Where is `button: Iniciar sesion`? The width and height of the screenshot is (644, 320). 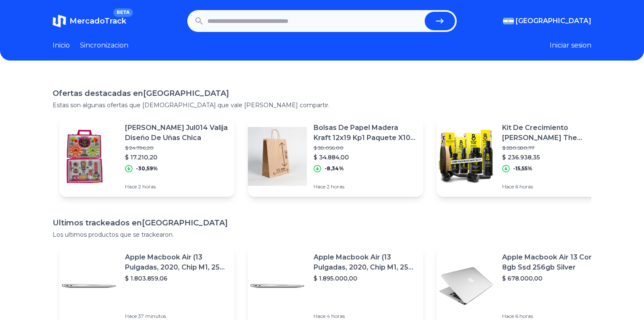
button: Iniciar sesion is located at coordinates (570, 45).